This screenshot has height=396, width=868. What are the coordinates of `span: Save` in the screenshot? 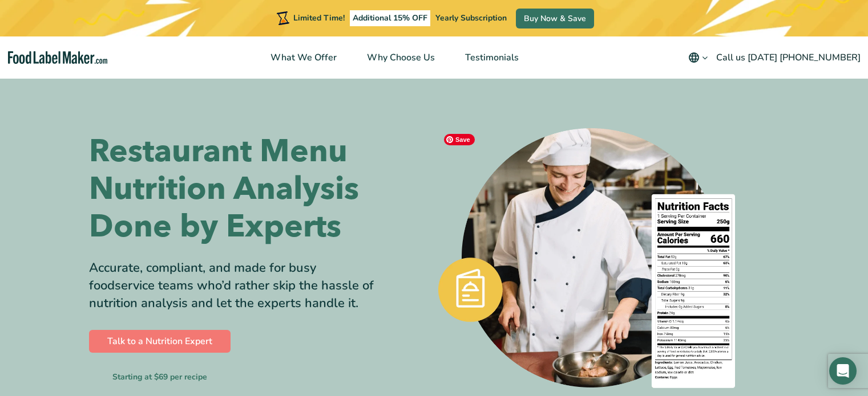 It's located at (459, 140).